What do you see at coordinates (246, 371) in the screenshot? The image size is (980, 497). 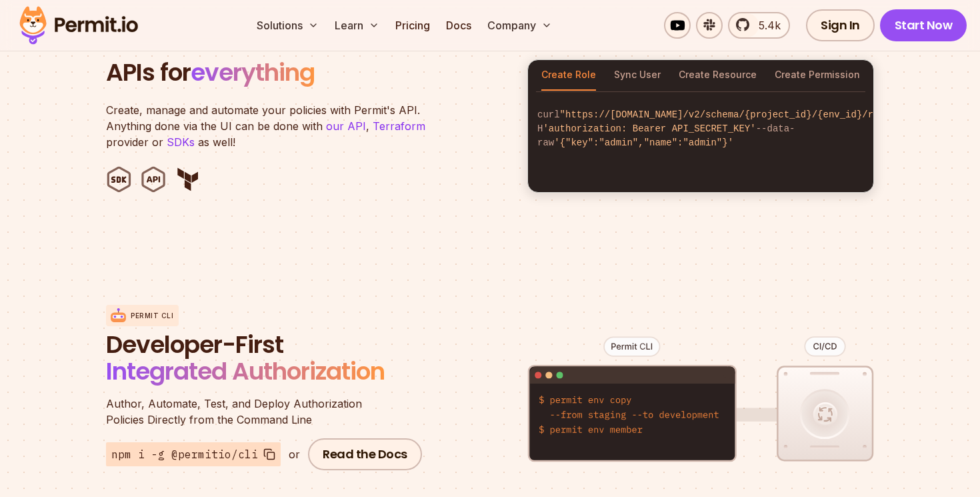 I see `span: Integrated Authorization` at bounding box center [246, 371].